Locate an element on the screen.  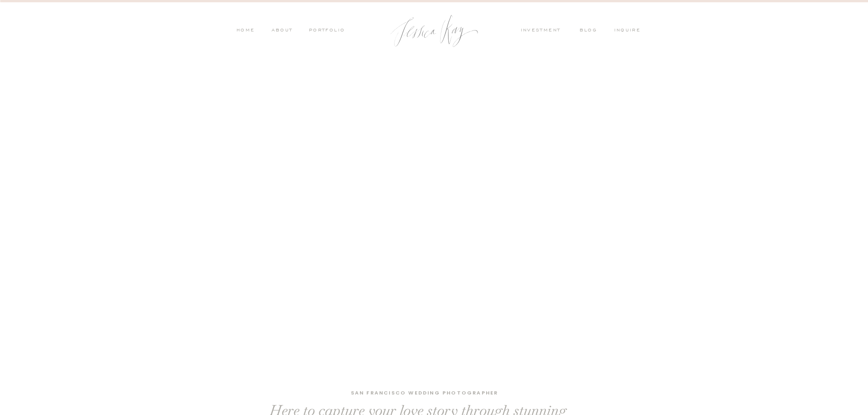
nav: investment is located at coordinates (543, 31).